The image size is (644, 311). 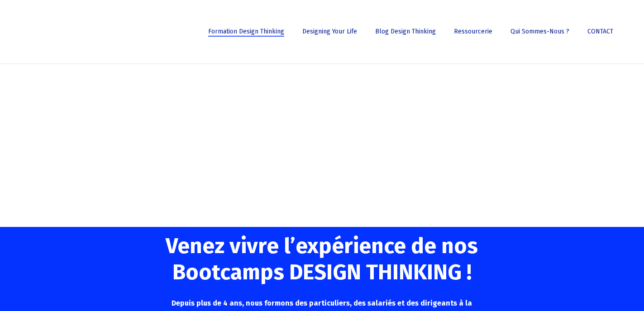 I want to click on span: Qui sommes-nous ?, so click(x=540, y=31).